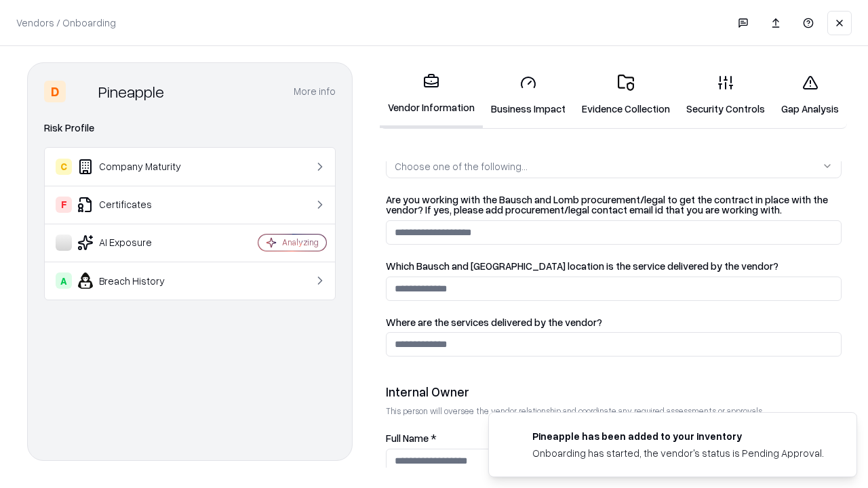  What do you see at coordinates (64, 167) in the screenshot?
I see `div: C` at bounding box center [64, 167].